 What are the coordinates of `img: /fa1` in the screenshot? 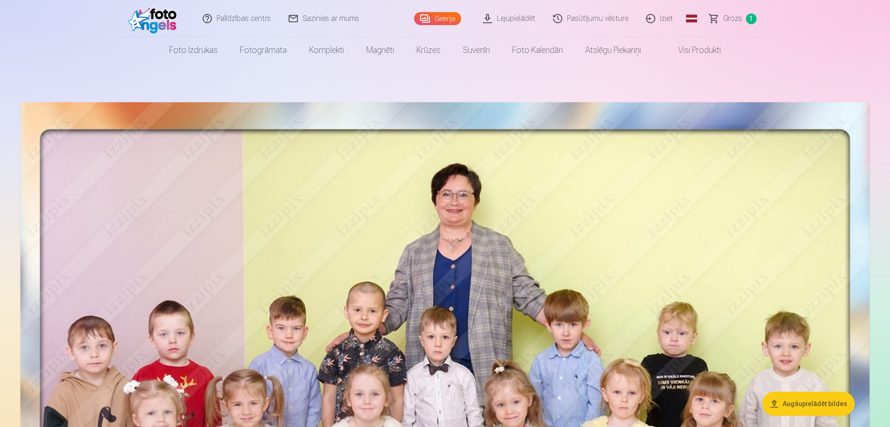 It's located at (155, 19).